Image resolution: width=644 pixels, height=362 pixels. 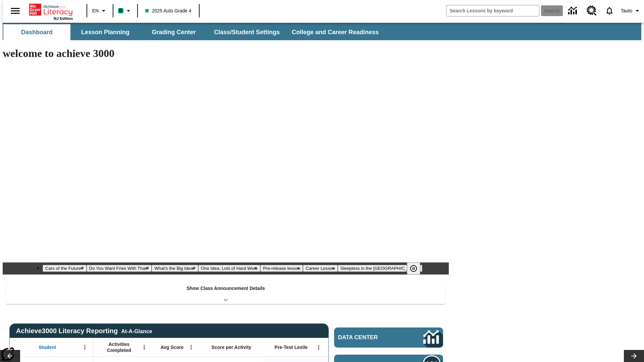 I want to click on button: Slide 4 One Idea, Lots of Hard Work, so click(x=229, y=268).